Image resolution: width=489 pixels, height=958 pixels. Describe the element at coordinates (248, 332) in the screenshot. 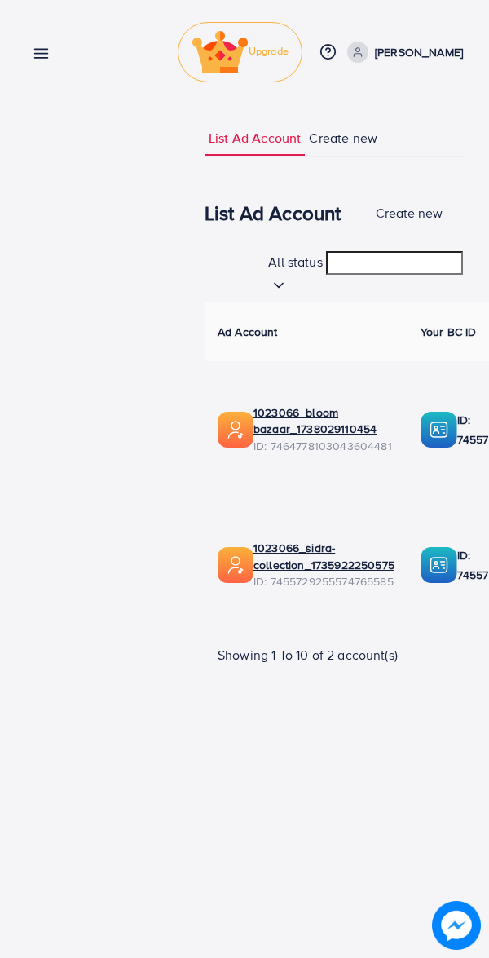

I see `span: Ad Account` at that location.